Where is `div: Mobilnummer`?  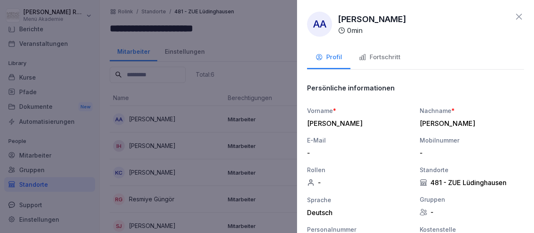 div: Mobilnummer is located at coordinates (472, 140).